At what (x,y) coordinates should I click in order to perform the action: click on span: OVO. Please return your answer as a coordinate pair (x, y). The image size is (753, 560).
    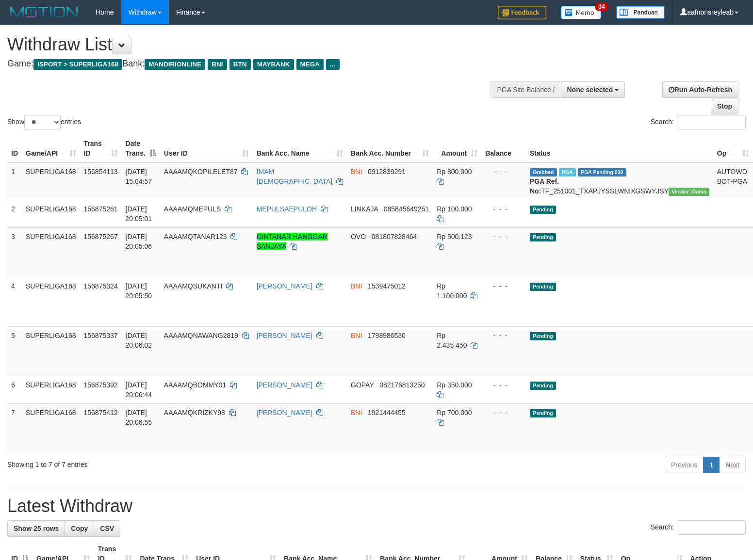
    Looking at the image, I should click on (359, 236).